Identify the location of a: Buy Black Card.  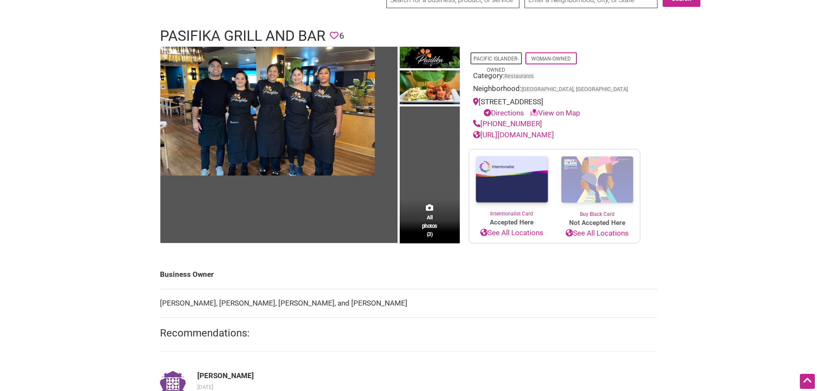
(597, 183).